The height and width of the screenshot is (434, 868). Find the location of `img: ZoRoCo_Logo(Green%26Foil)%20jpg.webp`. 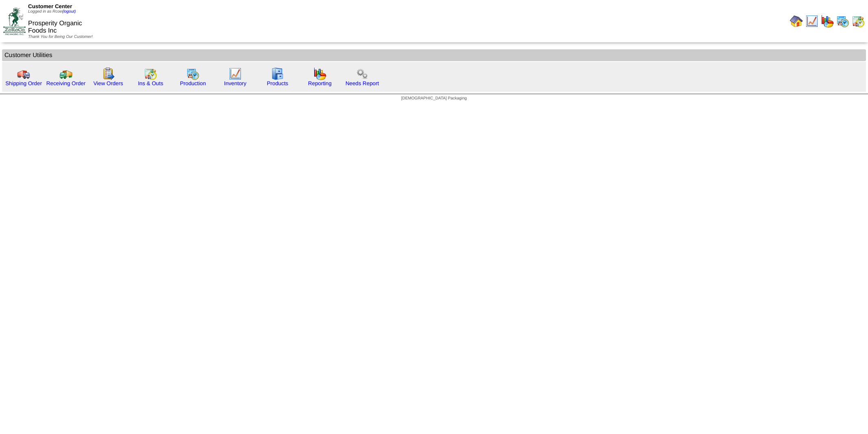

img: ZoRoCo_Logo(Green%26Foil)%20jpg.webp is located at coordinates (14, 21).